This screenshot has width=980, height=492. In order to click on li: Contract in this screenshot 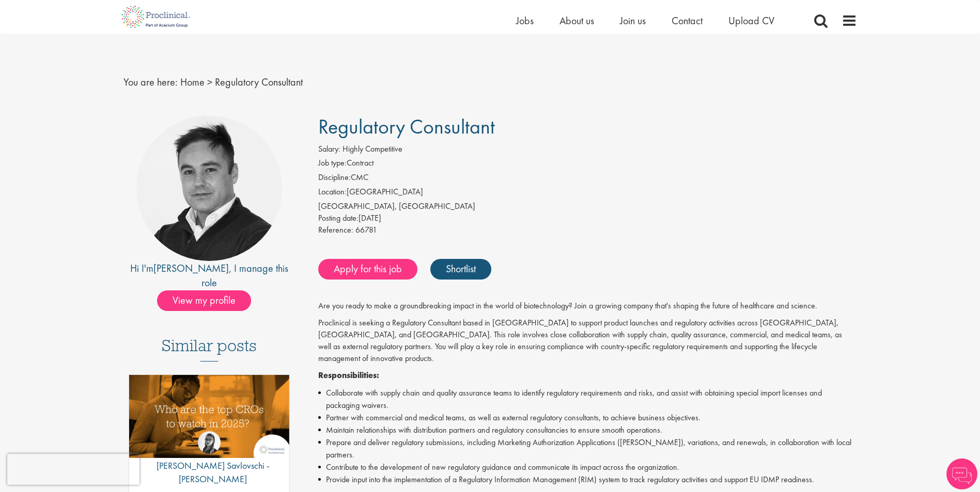, I will do `click(587, 165)`.